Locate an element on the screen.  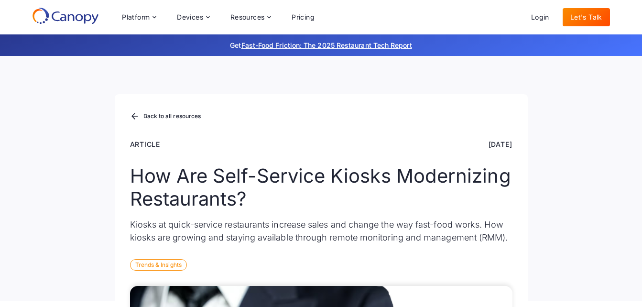
p: Kiosks at quick-service restaurants increase sales and change the way fast-food works. How kiosks... is located at coordinates (321, 231).